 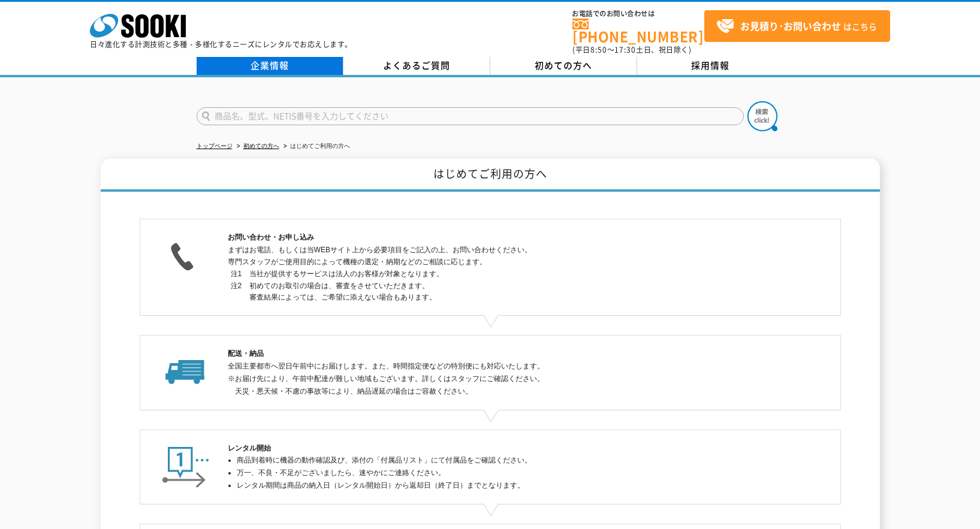 I want to click on img: レンタル開始, so click(x=186, y=465).